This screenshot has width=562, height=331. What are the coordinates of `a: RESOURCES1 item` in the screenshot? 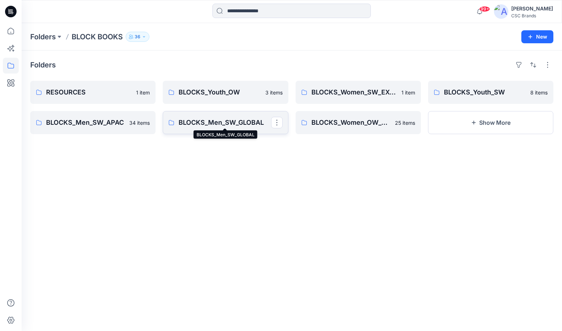 It's located at (93, 92).